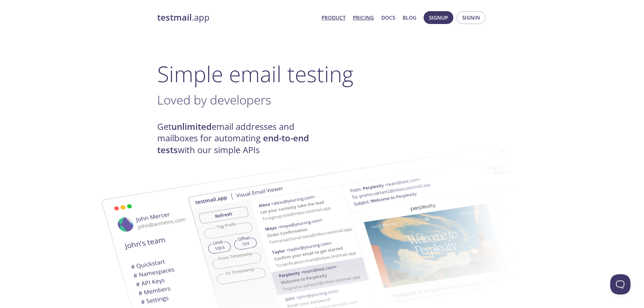  Describe the element at coordinates (240, 138) in the screenshot. I see `h4: Get email addresses and mailboxes for automating with our simple APIs` at that location.